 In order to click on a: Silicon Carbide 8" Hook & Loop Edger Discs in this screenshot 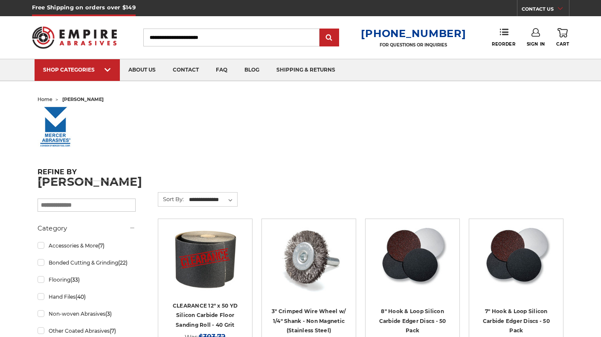, I will do `click(412, 266)`.